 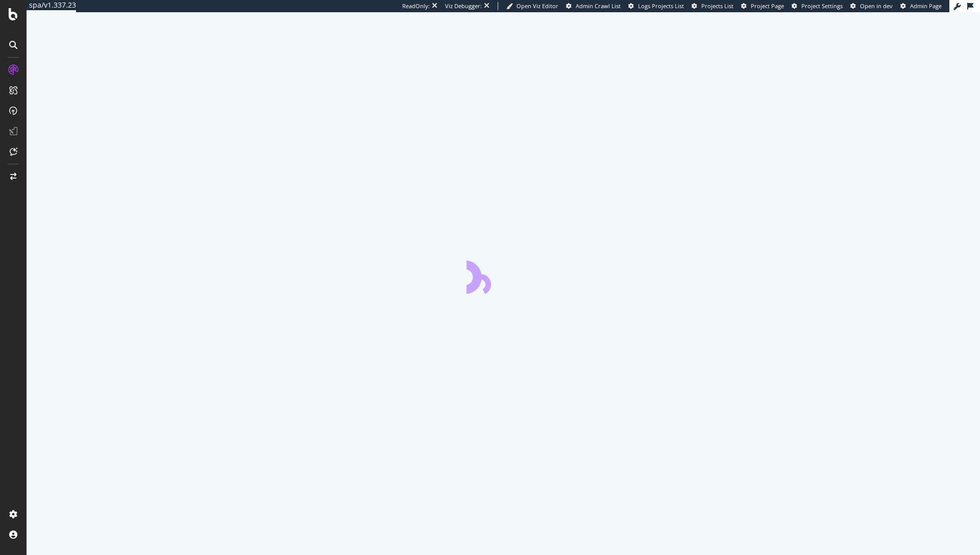 I want to click on a: Admin Page, so click(x=920, y=6).